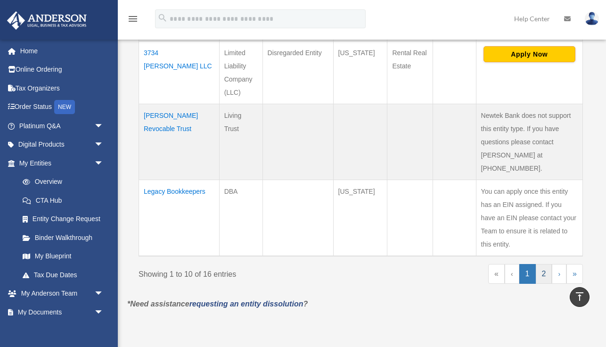  I want to click on i: vertical_align_top, so click(580, 297).